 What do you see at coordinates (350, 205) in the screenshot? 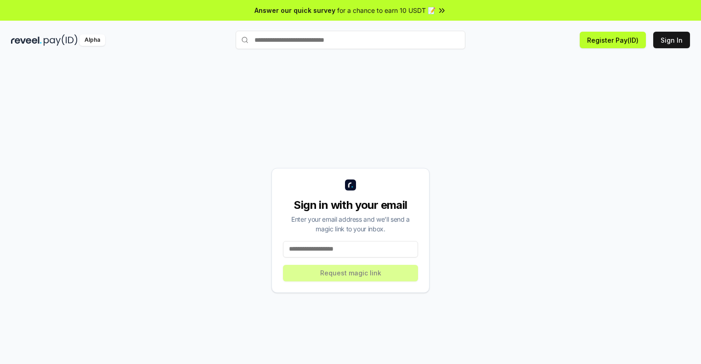
I see `div: Sign in with your email` at bounding box center [350, 205].